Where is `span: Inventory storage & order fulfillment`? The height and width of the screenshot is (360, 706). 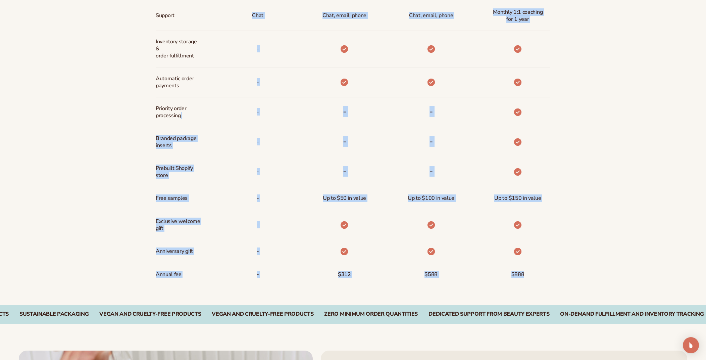 span: Inventory storage & order fulfillment is located at coordinates (178, 49).